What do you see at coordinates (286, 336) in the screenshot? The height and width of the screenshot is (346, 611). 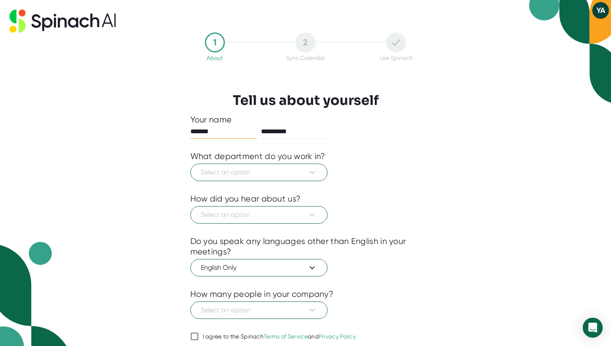 I see `a: Terms of Service` at bounding box center [286, 336].